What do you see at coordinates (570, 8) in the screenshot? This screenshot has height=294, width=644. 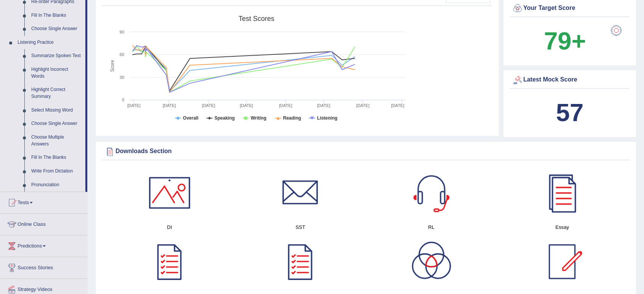 I see `div: Your Target Score` at bounding box center [570, 8].